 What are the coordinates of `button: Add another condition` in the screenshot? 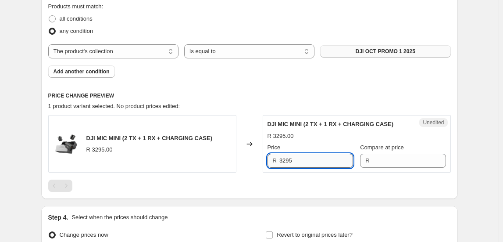 It's located at (82, 72).